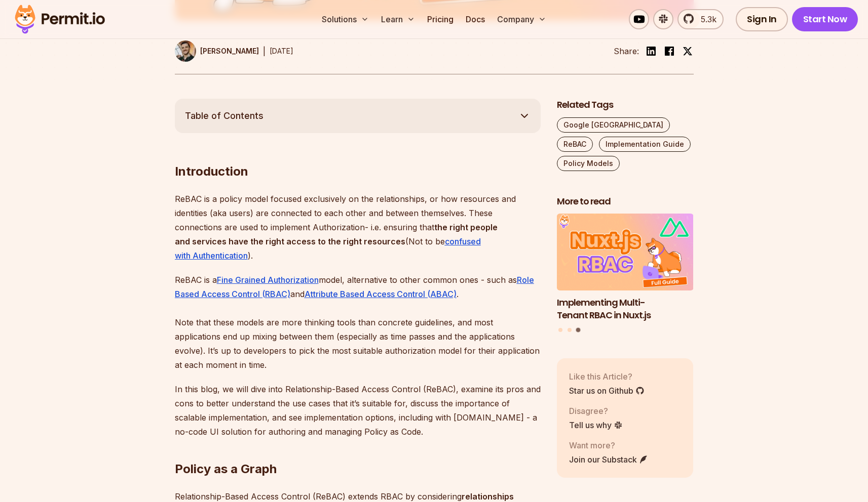 This screenshot has height=502, width=868. What do you see at coordinates (596, 425) in the screenshot?
I see `a: Tell us why` at bounding box center [596, 425].